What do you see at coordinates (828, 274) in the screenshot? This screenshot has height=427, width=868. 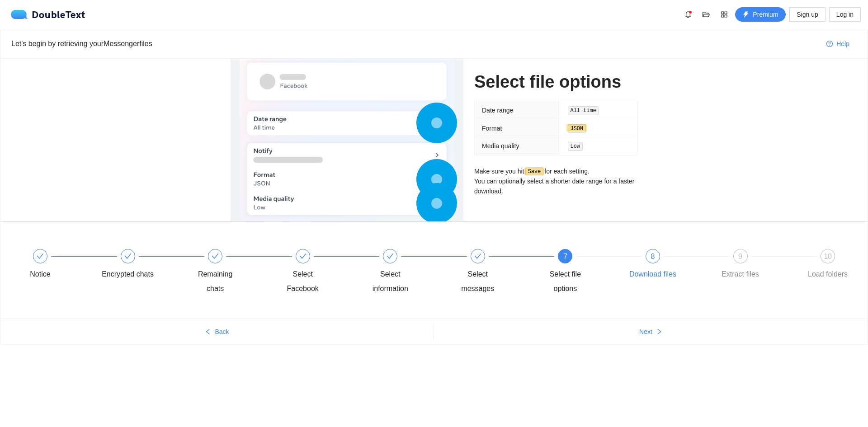 I see `div: Load folders` at bounding box center [828, 274].